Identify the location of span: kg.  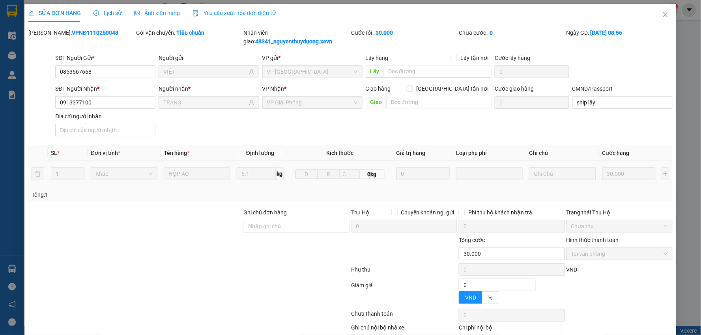
(280, 174).